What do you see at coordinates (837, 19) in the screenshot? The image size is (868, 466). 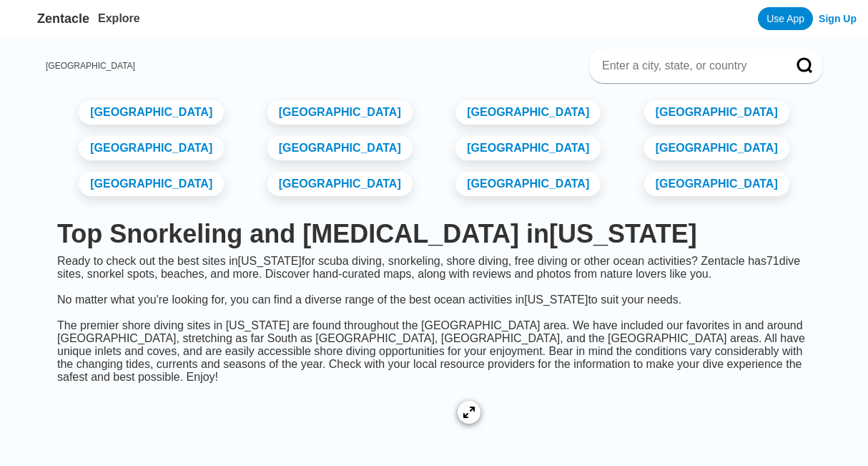 I see `a: Sign Up` at bounding box center [837, 19].